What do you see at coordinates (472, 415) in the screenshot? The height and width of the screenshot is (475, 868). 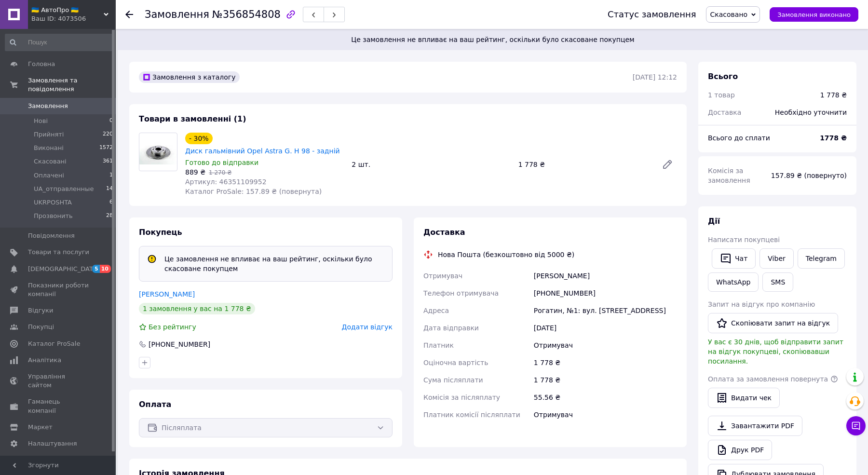 I see `span: Платник комісії післяплати` at bounding box center [472, 415].